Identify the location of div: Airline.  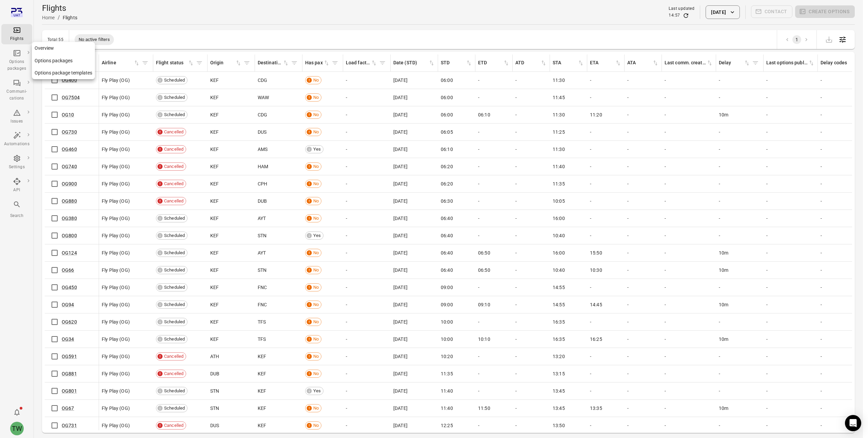
(117, 63).